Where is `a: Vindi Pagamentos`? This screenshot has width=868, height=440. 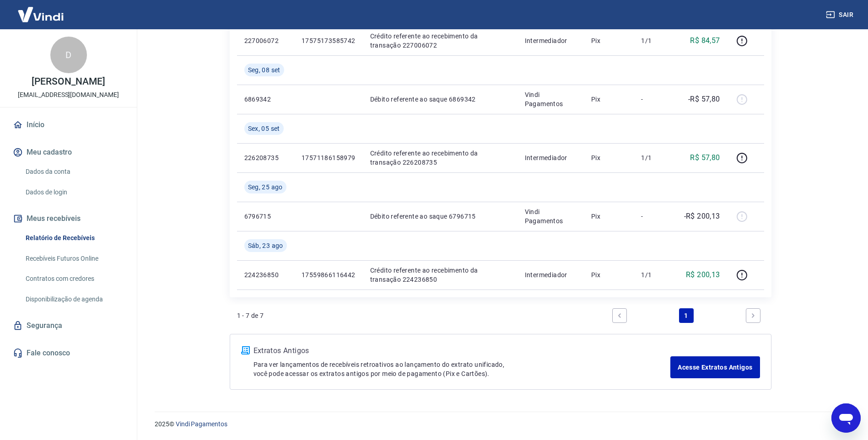
a: Vindi Pagamentos is located at coordinates (202, 424).